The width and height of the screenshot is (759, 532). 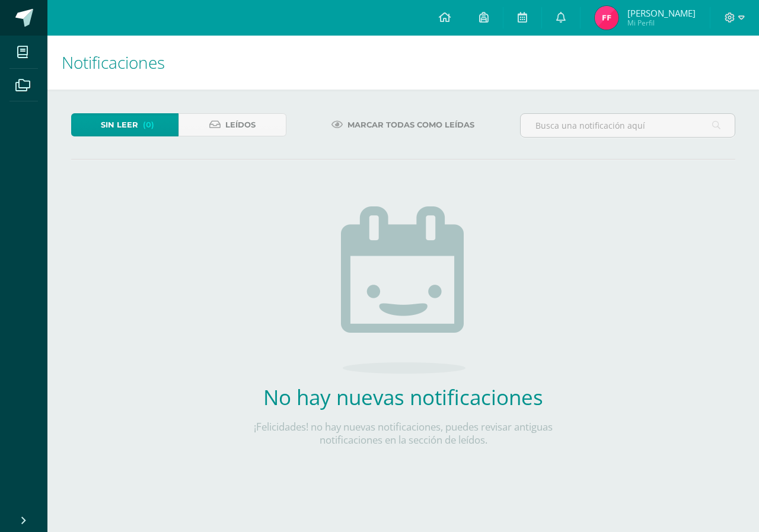 I want to click on img: 65558e44f431300cc0cfe5e855ab00aa.png, so click(x=607, y=18).